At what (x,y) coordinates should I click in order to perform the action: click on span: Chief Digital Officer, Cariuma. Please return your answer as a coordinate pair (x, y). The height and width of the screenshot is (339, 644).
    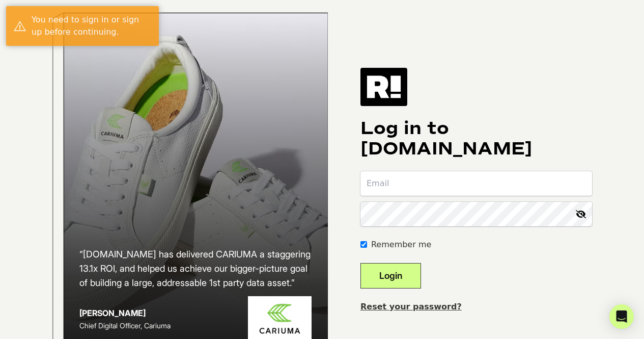
    Looking at the image, I should click on (125, 325).